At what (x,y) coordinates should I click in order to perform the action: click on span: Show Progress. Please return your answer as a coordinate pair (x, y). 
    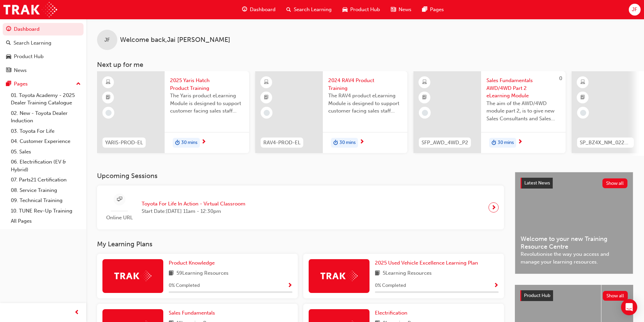
    Looking at the image, I should click on (290, 286).